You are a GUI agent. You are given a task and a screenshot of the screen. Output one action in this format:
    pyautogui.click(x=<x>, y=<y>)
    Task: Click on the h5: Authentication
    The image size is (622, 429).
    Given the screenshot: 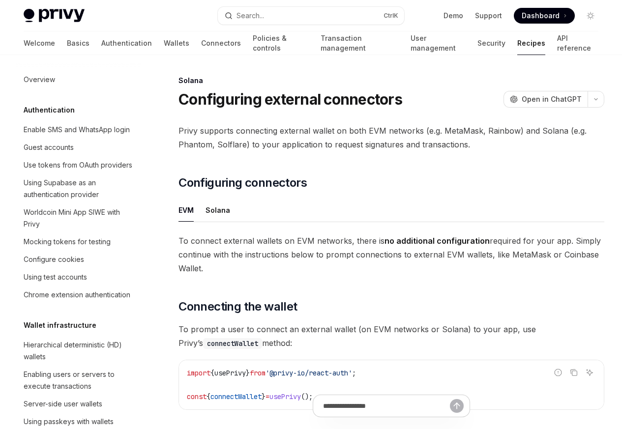 What is the action you would take?
    pyautogui.click(x=49, y=110)
    